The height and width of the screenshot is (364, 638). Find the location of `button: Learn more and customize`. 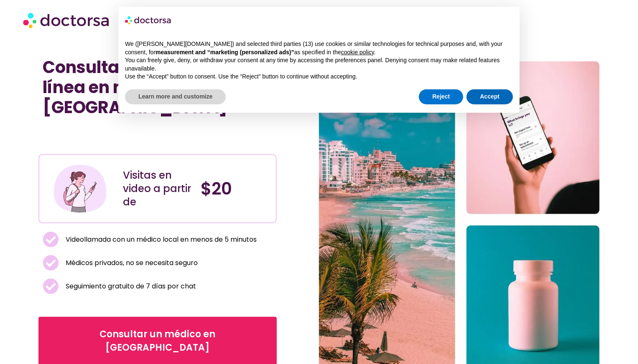

button: Learn more and customize is located at coordinates (175, 97).